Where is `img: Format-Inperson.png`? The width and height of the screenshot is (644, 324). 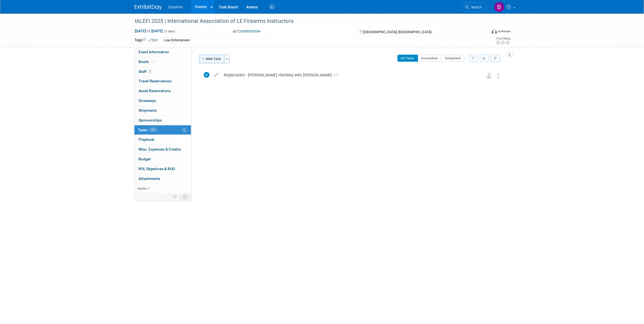
img: Format-Inperson.png is located at coordinates (494, 31).